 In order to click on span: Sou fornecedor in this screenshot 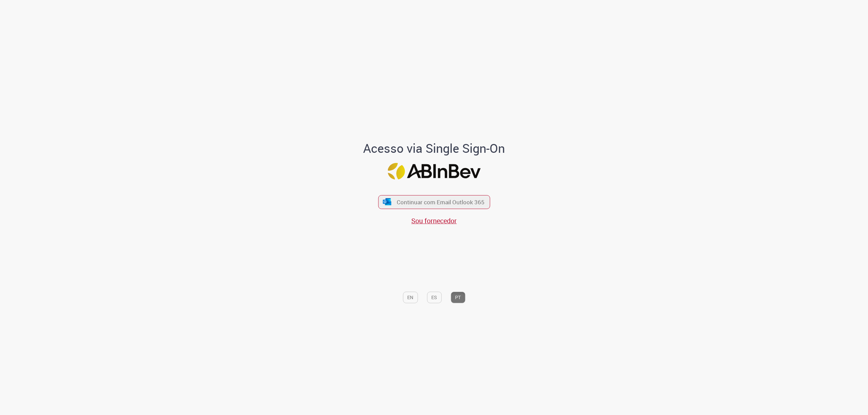, I will do `click(434, 221)`.